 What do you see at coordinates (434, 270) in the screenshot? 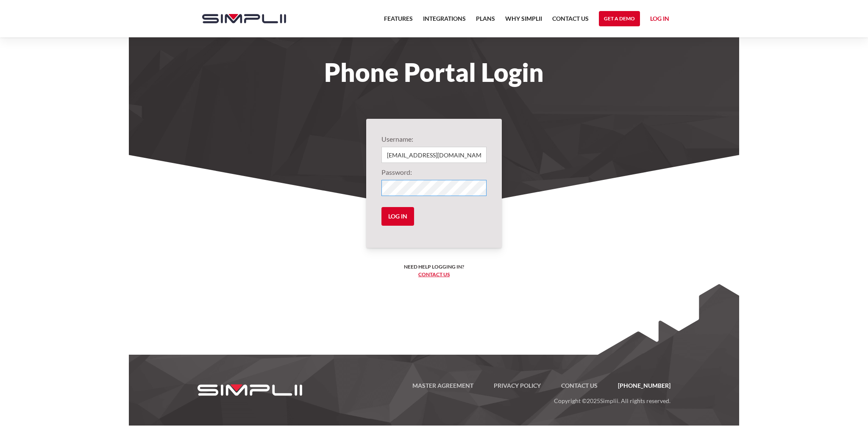
I see `h6: Need help logging in? ‍` at bounding box center [434, 270].